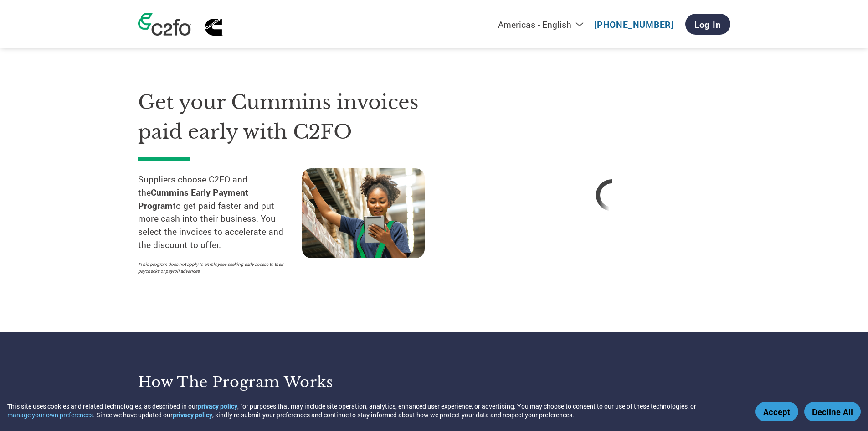 The image size is (868, 431). Describe the element at coordinates (220, 212) in the screenshot. I see `p: Suppliers choose C2FO and the to get paid faster and put more cash into their business. You selec...` at that location.